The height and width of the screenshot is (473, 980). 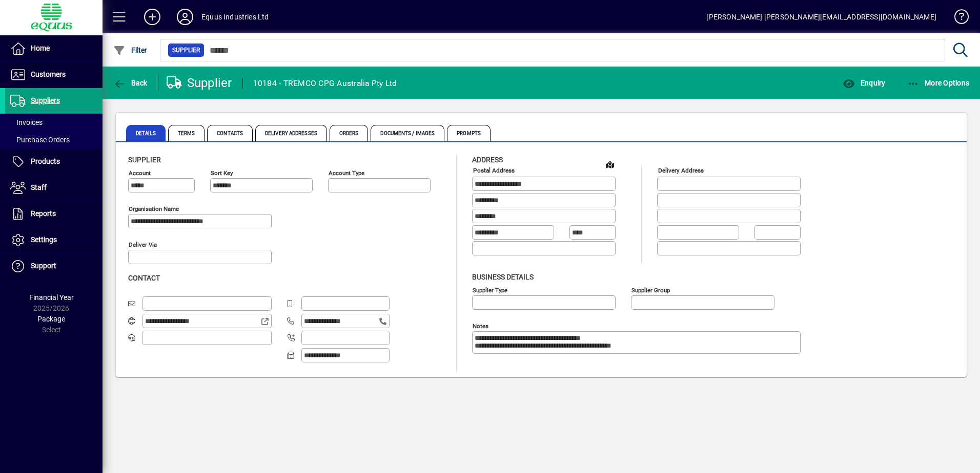 What do you see at coordinates (407, 133) in the screenshot?
I see `span: Documents / Images` at bounding box center [407, 133].